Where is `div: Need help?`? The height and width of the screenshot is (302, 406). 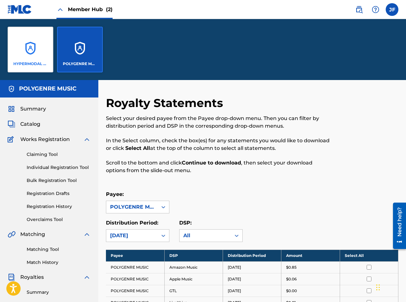 div: Need help? is located at coordinates (11, 22).